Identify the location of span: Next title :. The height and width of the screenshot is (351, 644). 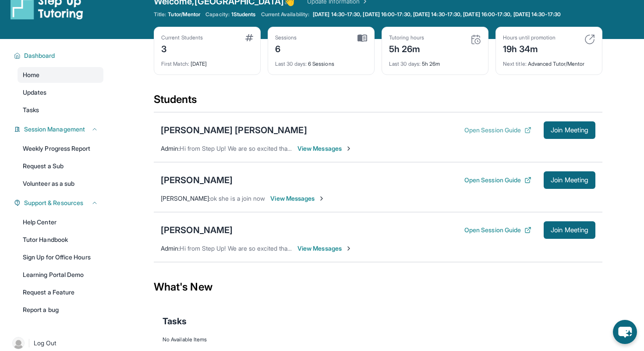
(515, 63).